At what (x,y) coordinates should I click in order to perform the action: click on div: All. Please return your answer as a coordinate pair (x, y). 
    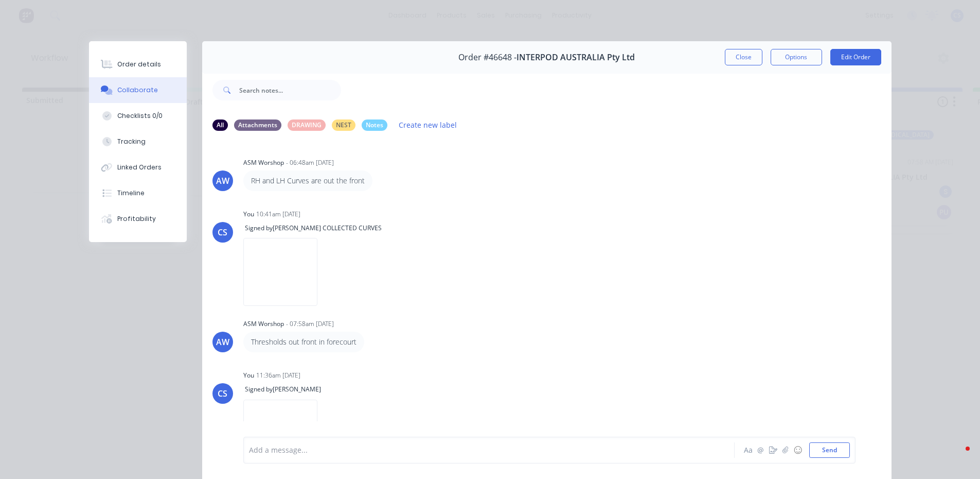
    Looking at the image, I should click on (220, 125).